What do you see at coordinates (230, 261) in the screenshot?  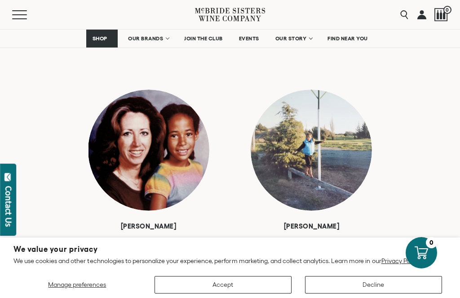 I see `p: We use cookies and other technologies to personalize your experience, perform marketing, and coll...` at bounding box center [230, 261].